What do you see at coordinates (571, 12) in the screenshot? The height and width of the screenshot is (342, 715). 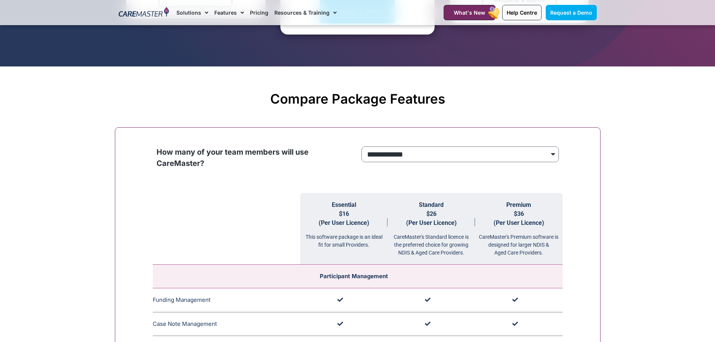 I see `span: Request a Demo` at bounding box center [571, 12].